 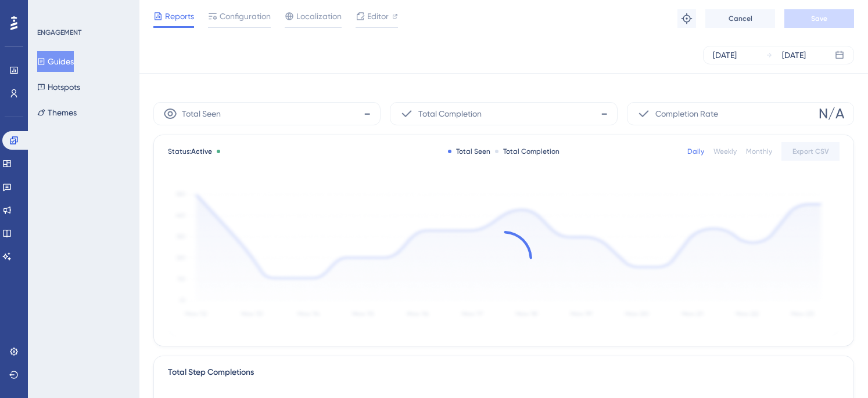 What do you see at coordinates (819, 19) in the screenshot?
I see `span: Save` at bounding box center [819, 19].